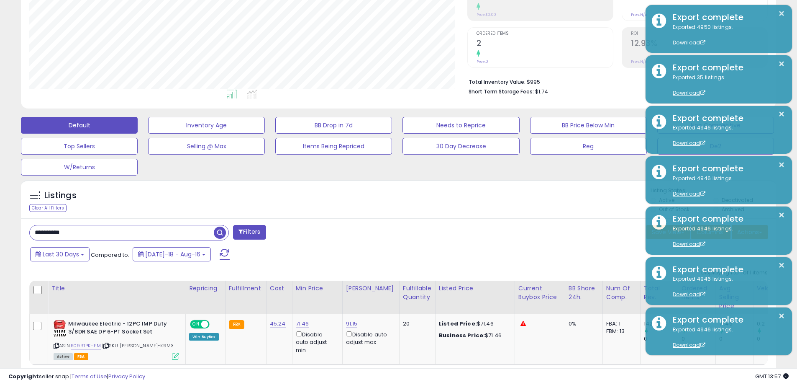 This screenshot has height=385, width=797. I want to click on a: 45.24, so click(278, 324).